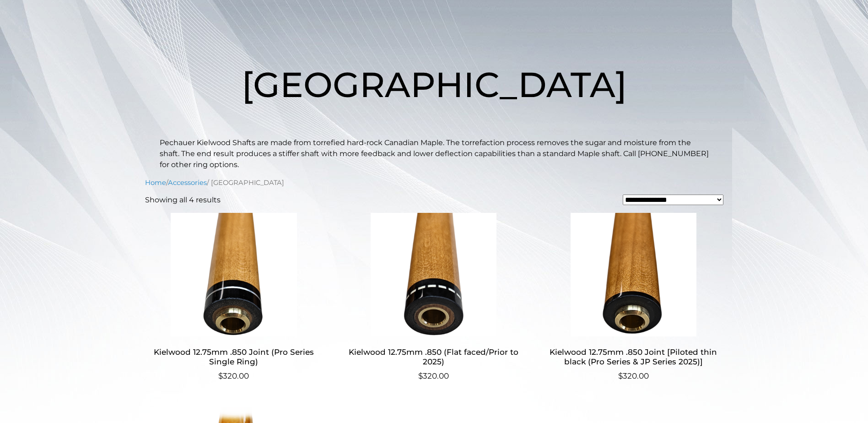 The width and height of the screenshot is (868, 423). I want to click on img: Kielwood 12.75mm .850 Joint (Pro Series Single Ring), so click(234, 275).